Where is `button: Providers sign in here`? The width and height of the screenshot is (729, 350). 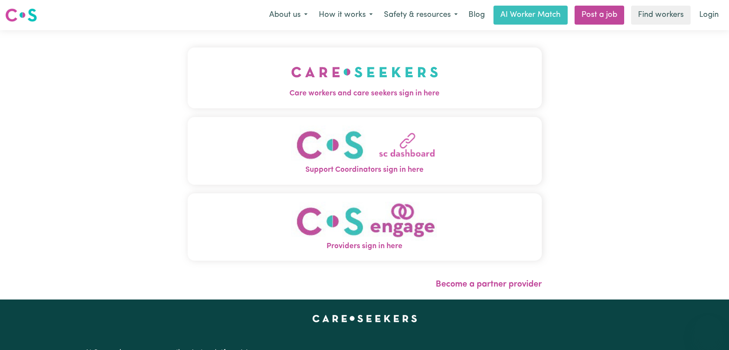
button: Providers sign in here is located at coordinates (364, 226).